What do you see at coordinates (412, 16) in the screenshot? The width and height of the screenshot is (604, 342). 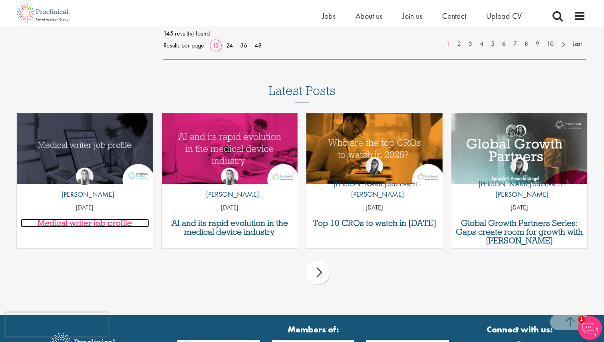 I see `span: Join us` at bounding box center [412, 16].